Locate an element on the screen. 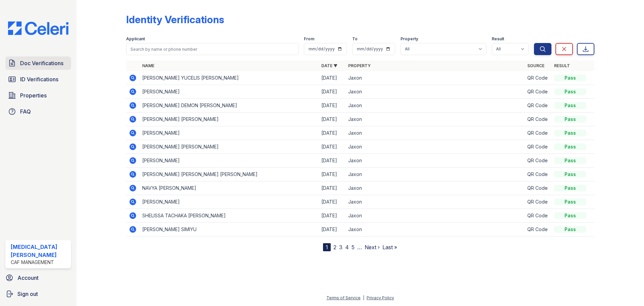 This screenshot has height=306, width=644. span: ID Verifications is located at coordinates (39, 79).